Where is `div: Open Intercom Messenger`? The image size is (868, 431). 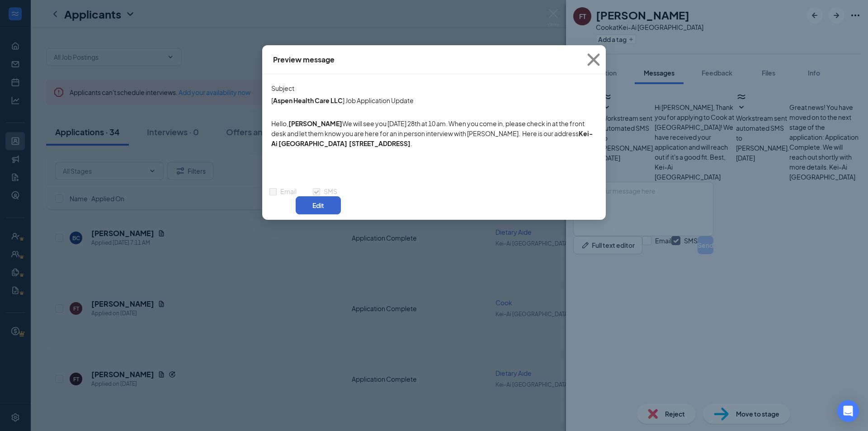
div: Open Intercom Messenger is located at coordinates (847, 411).